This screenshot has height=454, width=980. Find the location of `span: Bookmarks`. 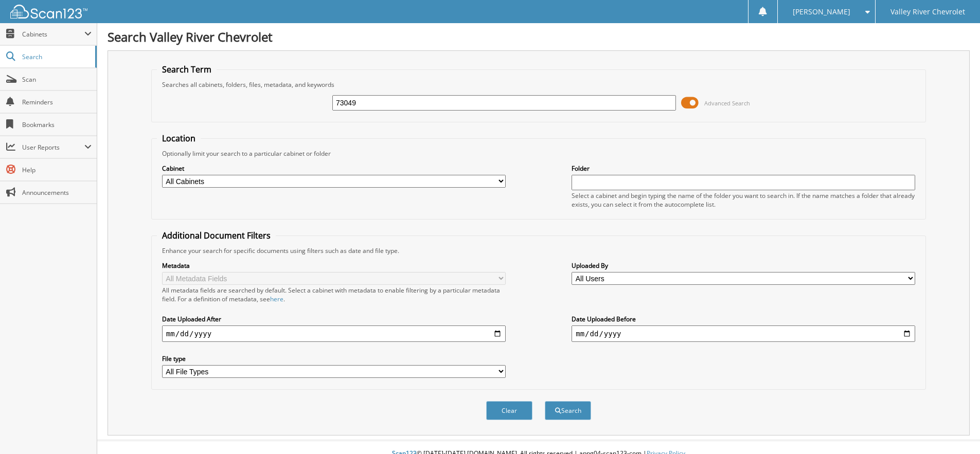

span: Bookmarks is located at coordinates (57, 124).